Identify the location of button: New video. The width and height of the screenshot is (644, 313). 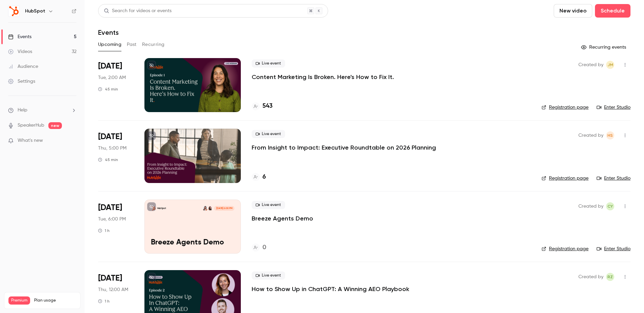
(573, 11).